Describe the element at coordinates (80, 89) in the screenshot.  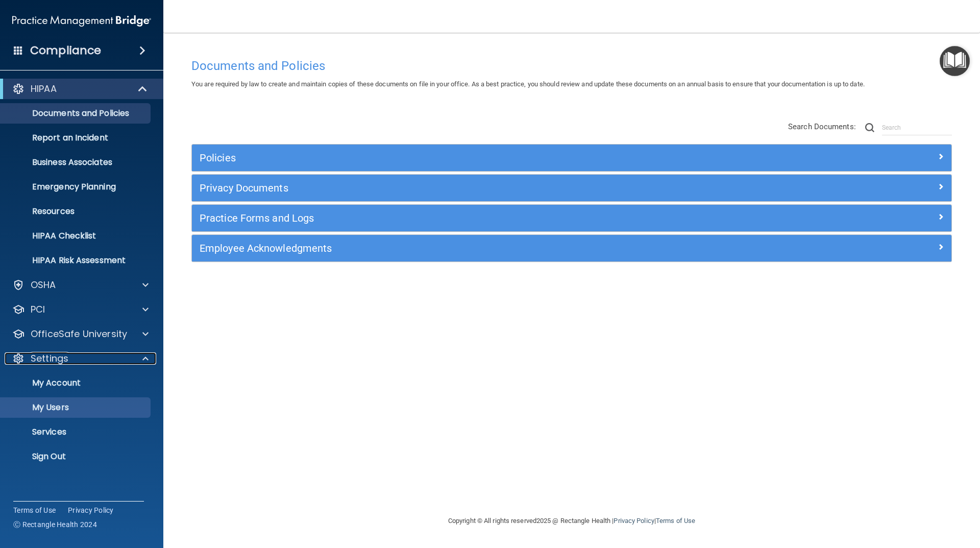
I see `a: HIPAA` at that location.